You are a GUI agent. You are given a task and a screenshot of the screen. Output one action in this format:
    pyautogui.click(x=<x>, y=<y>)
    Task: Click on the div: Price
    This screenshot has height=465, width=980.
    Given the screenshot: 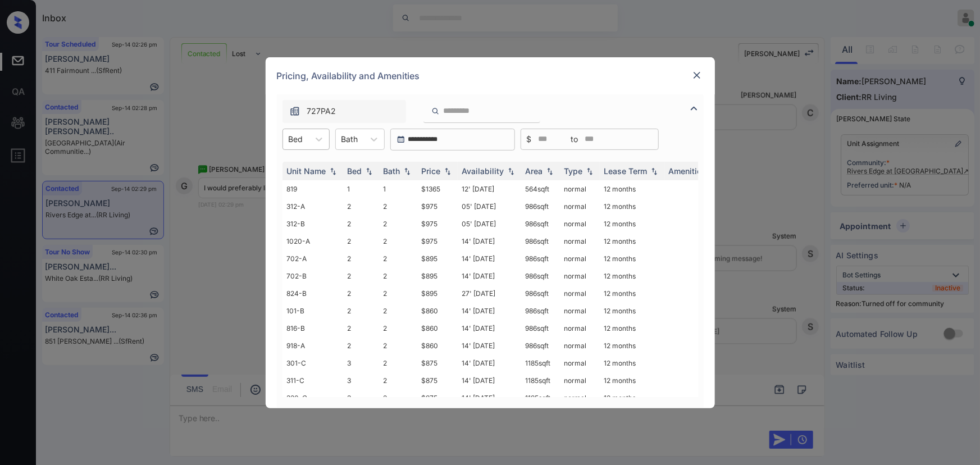 What is the action you would take?
    pyautogui.click(x=431, y=171)
    